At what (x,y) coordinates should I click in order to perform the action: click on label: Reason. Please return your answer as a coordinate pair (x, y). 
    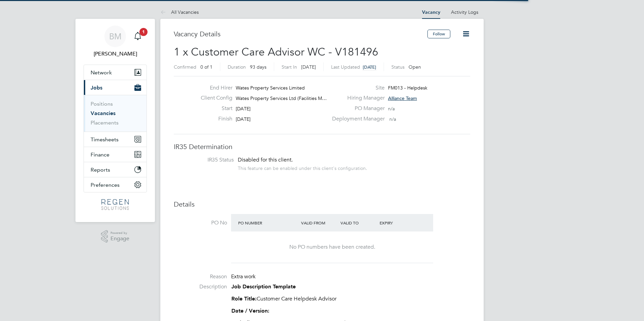
    Looking at the image, I should click on (200, 277).